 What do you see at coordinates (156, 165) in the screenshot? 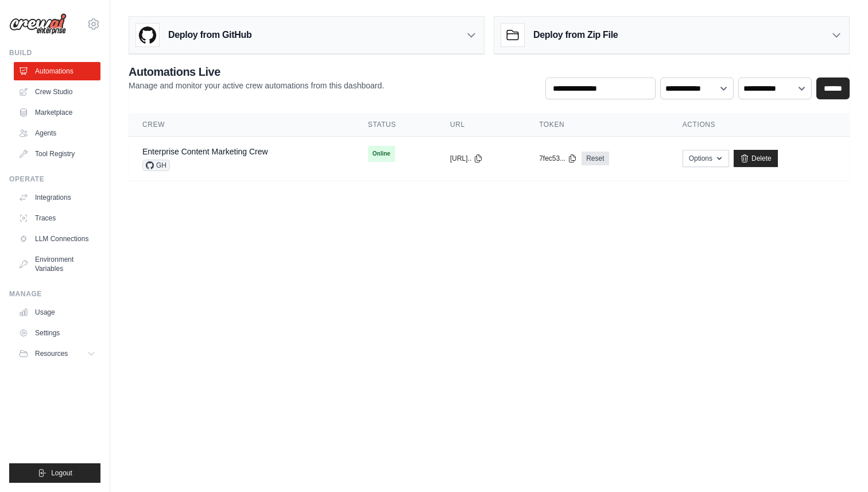
I see `span: GH` at bounding box center [156, 165].